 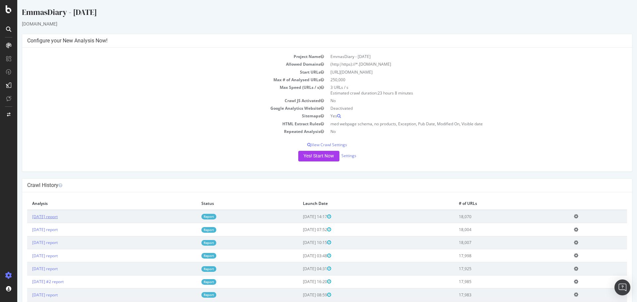 I want to click on td: 250,000, so click(x=459, y=80).